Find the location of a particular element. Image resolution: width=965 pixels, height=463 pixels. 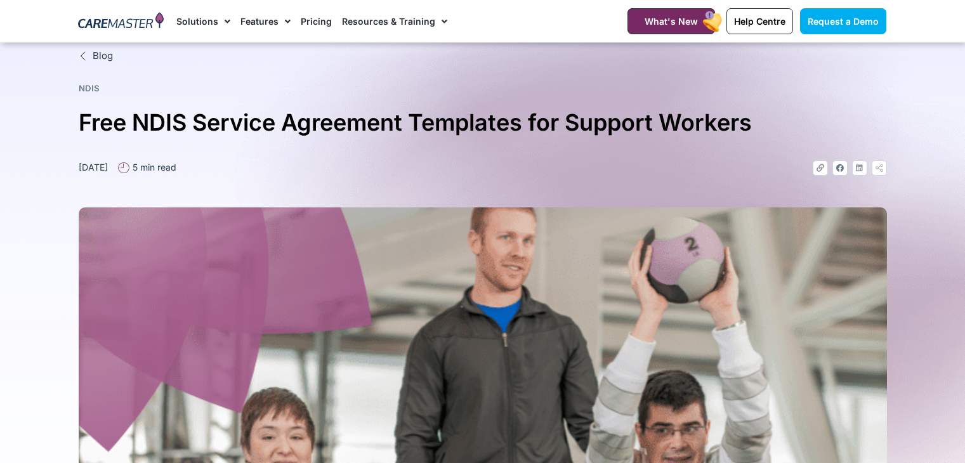

span: What's New is located at coordinates (671, 21).